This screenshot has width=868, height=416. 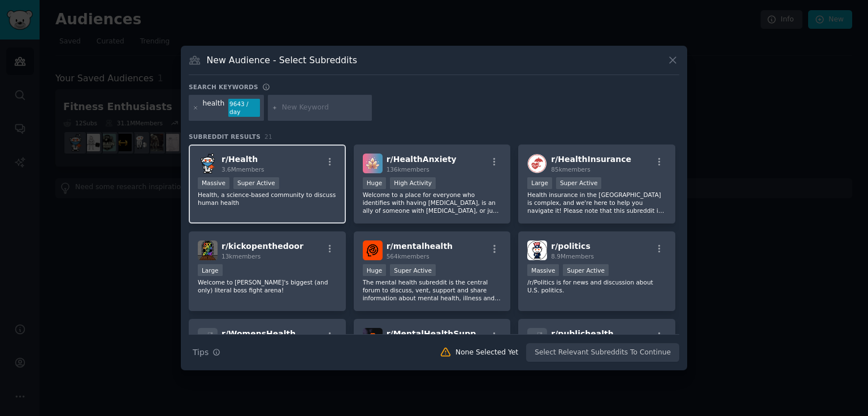 What do you see at coordinates (432, 290) in the screenshot?
I see `p: The mental health subreddit is the central forum to discuss, vent, support and share information ...` at bounding box center [432, 290].